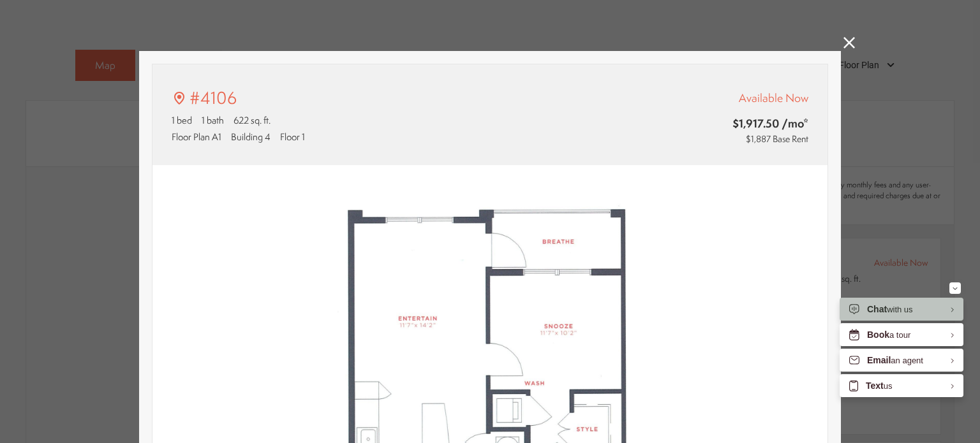 Image resolution: width=980 pixels, height=443 pixels. I want to click on p: #4106, so click(213, 98).